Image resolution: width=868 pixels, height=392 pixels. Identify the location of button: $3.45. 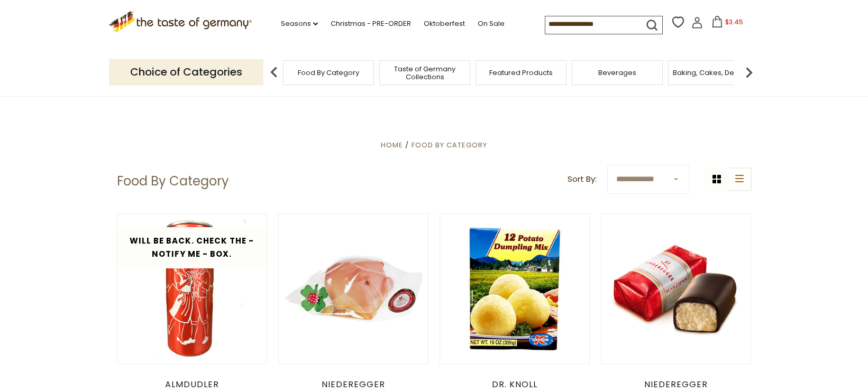
(727, 24).